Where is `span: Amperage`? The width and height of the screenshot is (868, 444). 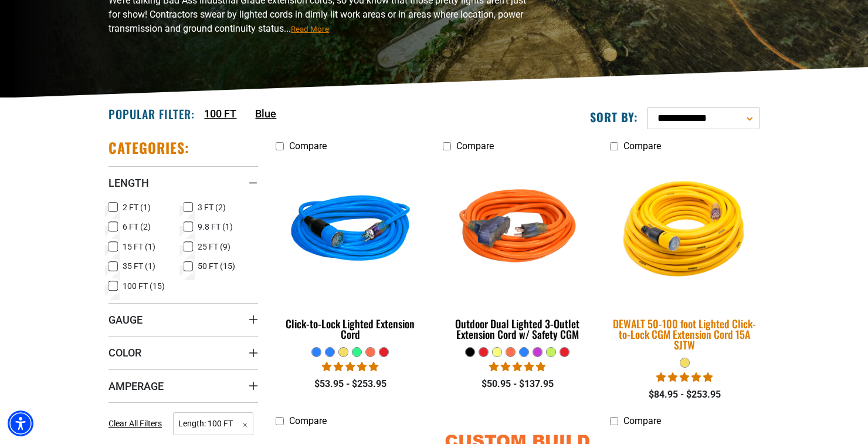 span: Amperage is located at coordinates (136, 386).